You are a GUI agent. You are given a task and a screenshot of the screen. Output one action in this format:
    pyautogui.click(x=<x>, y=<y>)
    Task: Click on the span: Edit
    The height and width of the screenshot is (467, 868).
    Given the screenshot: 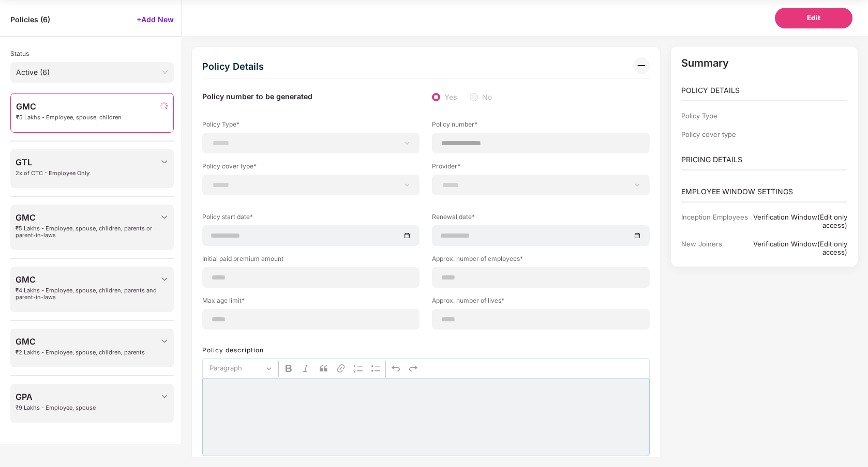 What is the action you would take?
    pyautogui.click(x=814, y=18)
    